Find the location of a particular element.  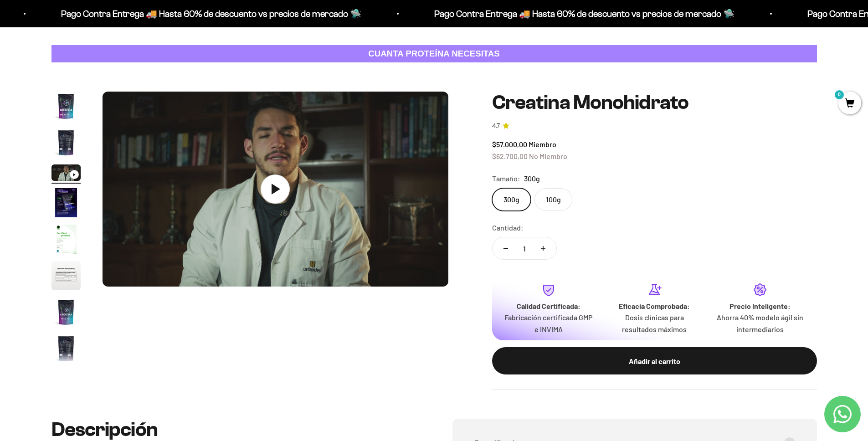

span: 4.7 is located at coordinates (496, 126).